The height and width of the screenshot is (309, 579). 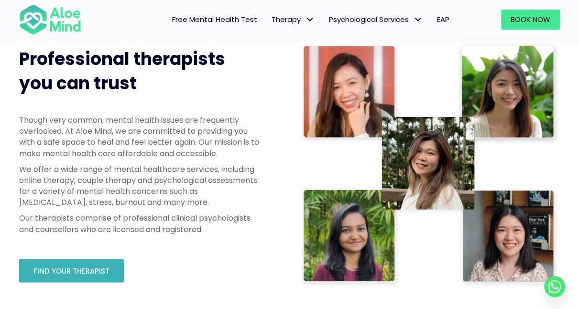 I want to click on span: EAP, so click(x=443, y=19).